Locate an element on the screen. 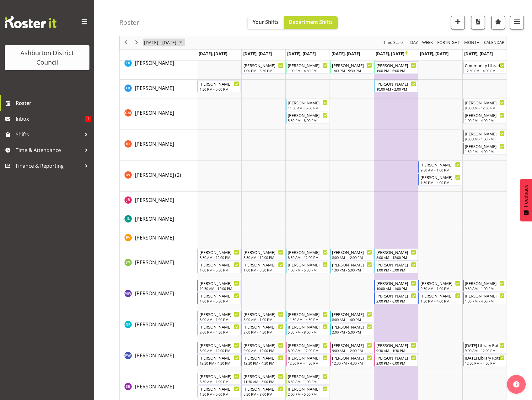  div: Matthew Wong"s event - Matthew Wong Begin From Saturday, October 25, 2025 at 9:30:00 AM GMT+13:00... is located at coordinates (440, 286).